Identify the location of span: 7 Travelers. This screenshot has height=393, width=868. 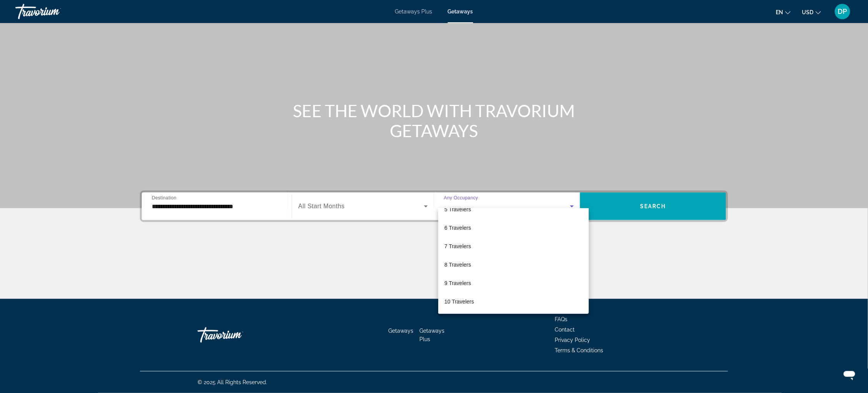
(458, 247).